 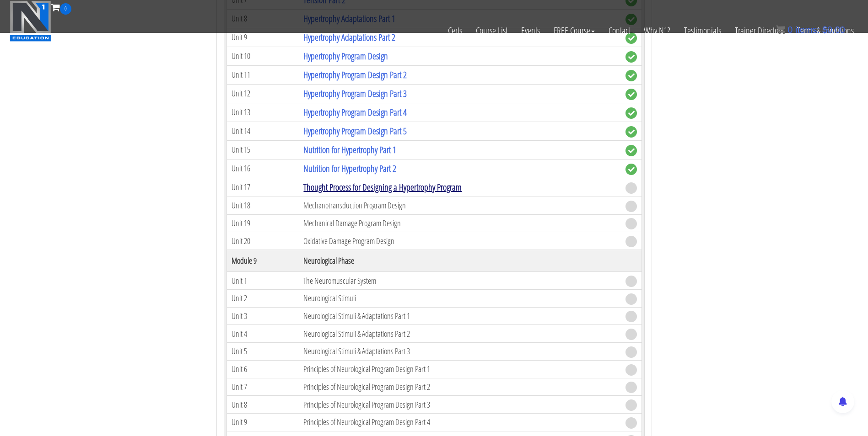 I want to click on a: Thought Process for Designing a Hypertrophy Program, so click(x=382, y=187).